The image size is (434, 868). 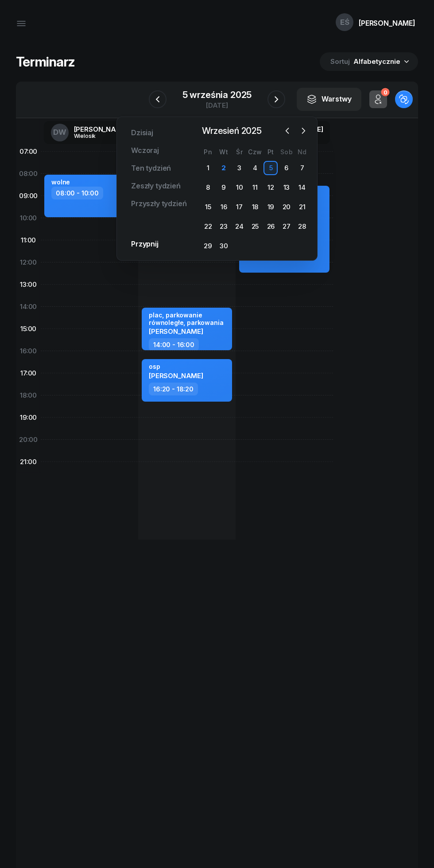 I want to click on div: Wielosik, so click(x=95, y=136).